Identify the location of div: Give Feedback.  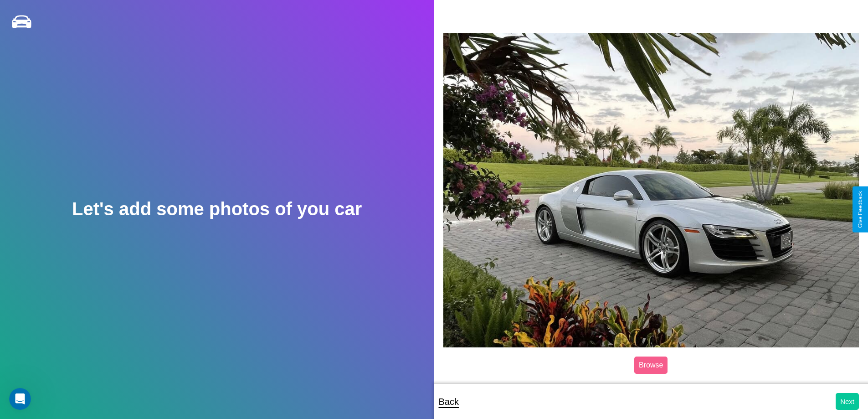
(860, 210).